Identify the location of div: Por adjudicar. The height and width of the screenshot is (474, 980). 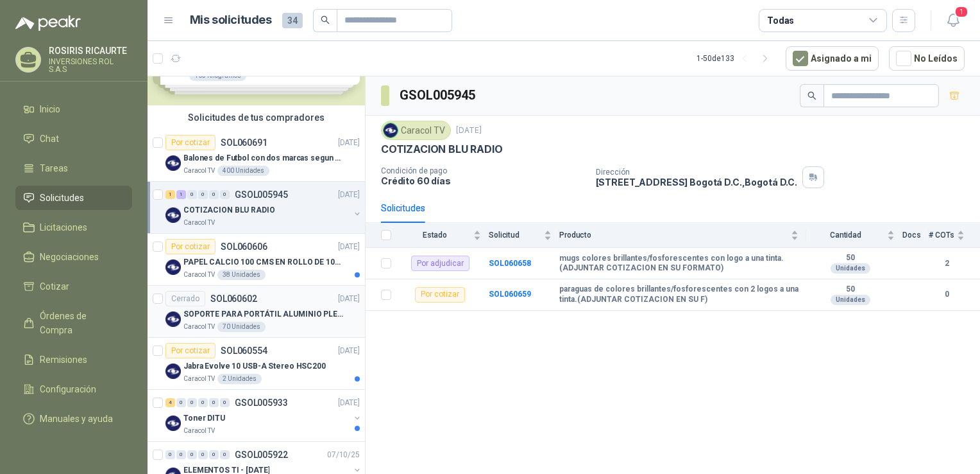
(440, 263).